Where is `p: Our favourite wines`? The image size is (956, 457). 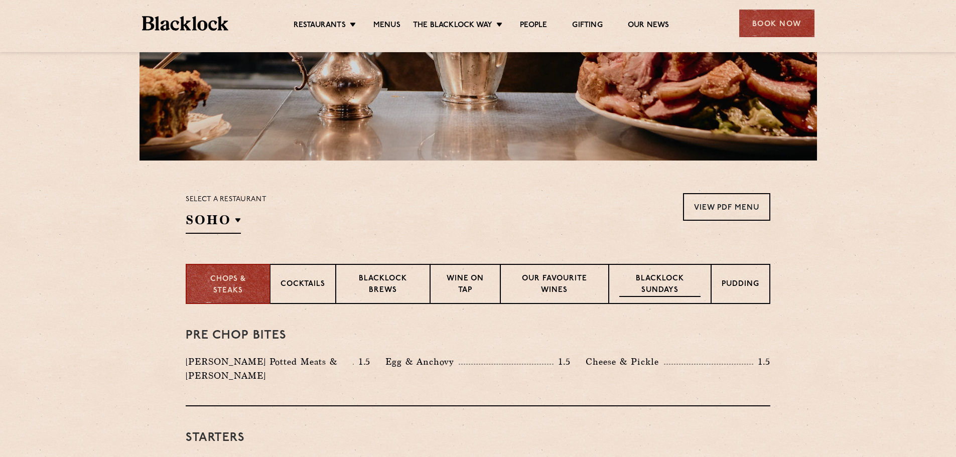 p: Our favourite wines is located at coordinates (554, 285).